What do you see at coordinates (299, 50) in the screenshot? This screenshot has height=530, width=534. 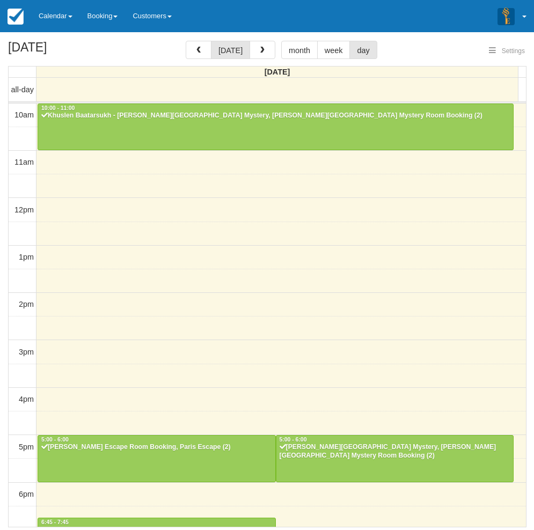 I see `button: month` at bounding box center [299, 50].